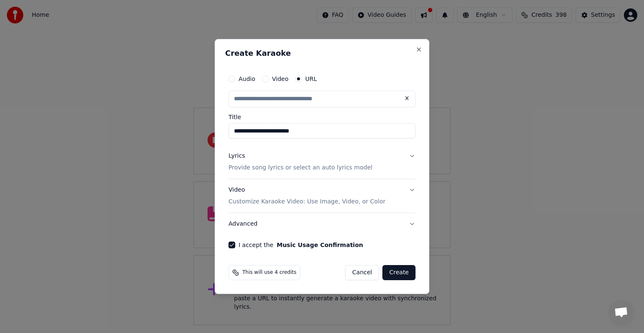 Image resolution: width=644 pixels, height=333 pixels. Describe the element at coordinates (322, 53) in the screenshot. I see `h2: Create Karaoke` at that location.